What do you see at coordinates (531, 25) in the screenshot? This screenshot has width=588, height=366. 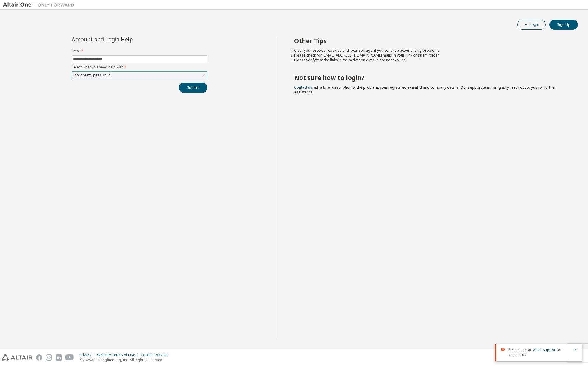 I see `button: Login` at bounding box center [531, 25].